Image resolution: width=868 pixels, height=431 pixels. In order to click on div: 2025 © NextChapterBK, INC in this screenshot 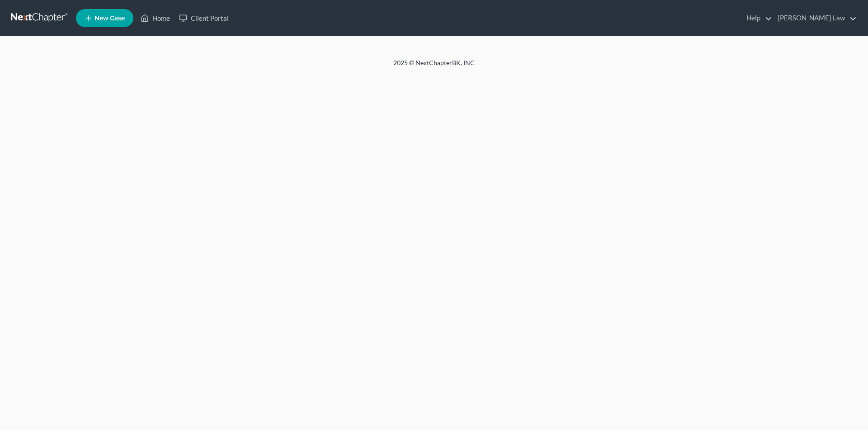, I will do `click(434, 67)`.